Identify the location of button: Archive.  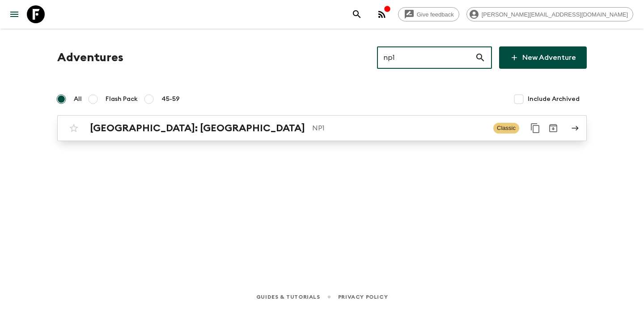
(553, 128).